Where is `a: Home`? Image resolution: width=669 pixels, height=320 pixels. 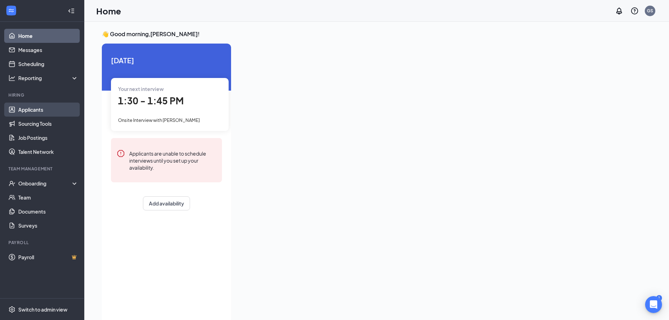
a: Home is located at coordinates (48, 36).